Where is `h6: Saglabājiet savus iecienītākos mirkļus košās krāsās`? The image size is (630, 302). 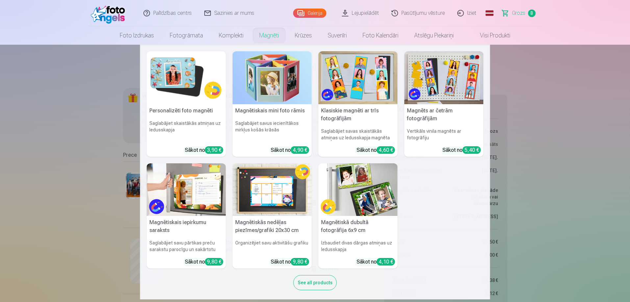
h6: Saglabājiet savus iecienītākos mirkļus košās krāsās is located at coordinates (272, 131).